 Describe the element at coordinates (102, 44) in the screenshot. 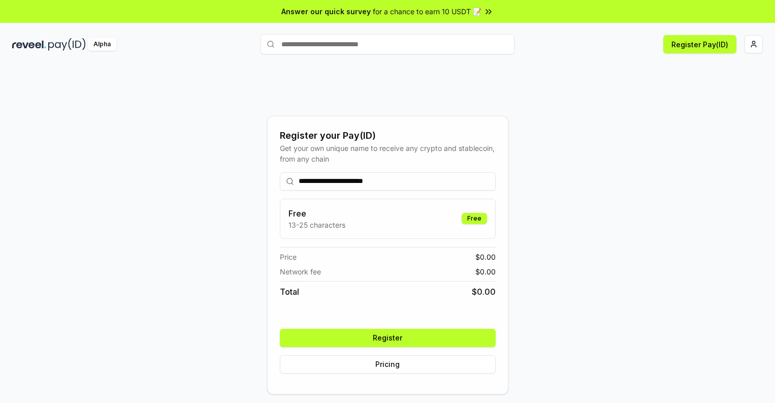

I see `div: Alpha` at that location.